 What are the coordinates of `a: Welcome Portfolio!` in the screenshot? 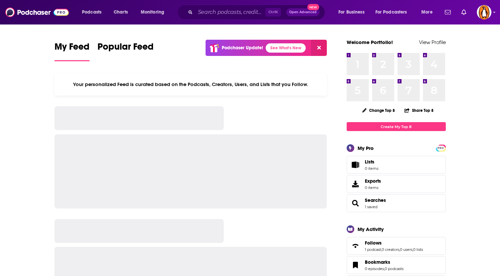 It's located at (370, 42).